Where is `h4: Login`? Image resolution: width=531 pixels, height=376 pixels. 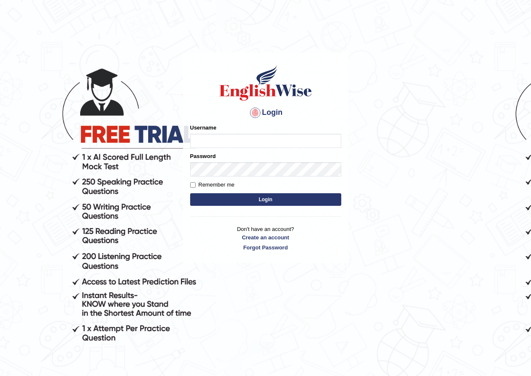
h4: Login is located at coordinates (266, 113).